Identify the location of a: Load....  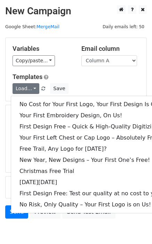
(26, 88).